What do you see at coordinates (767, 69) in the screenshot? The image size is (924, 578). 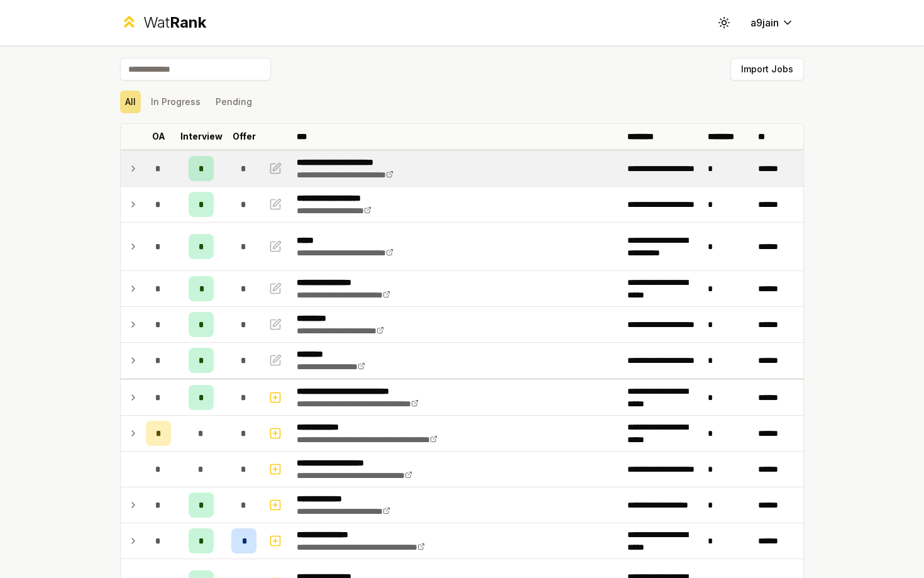 I see `button: Import Jobs` at bounding box center [767, 69].